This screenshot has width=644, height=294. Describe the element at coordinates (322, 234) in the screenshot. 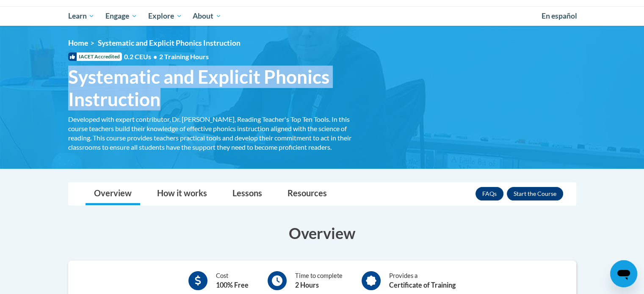

I see `h3: Overview` at that location.